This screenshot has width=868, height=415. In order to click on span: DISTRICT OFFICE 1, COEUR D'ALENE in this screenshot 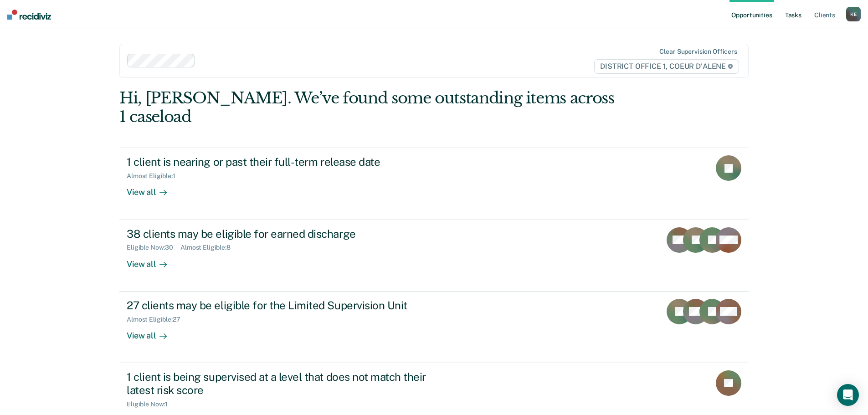, I will do `click(667, 67)`.